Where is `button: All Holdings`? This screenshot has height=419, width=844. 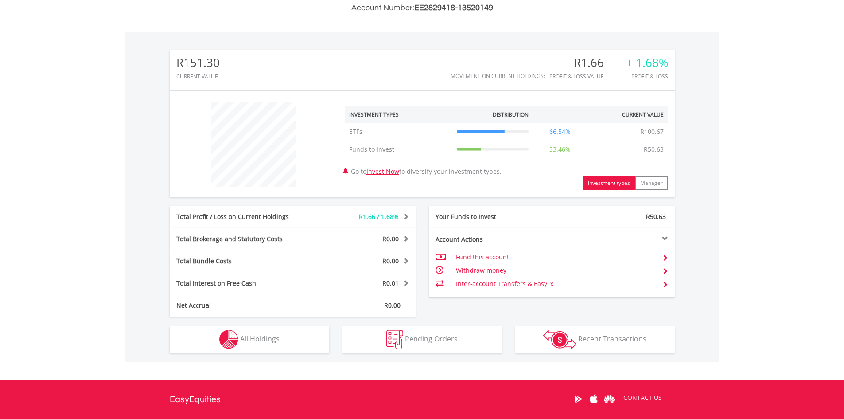 button: All Holdings is located at coordinates (249, 339).